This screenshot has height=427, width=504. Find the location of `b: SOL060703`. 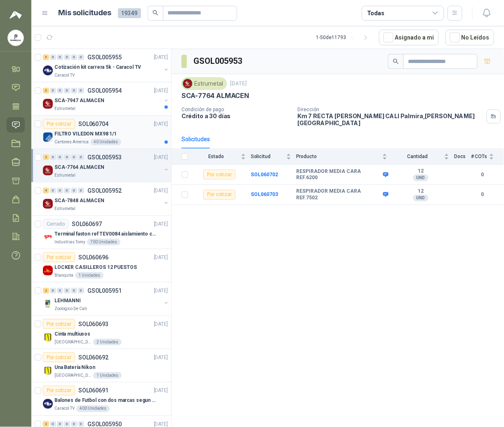

b: SOL060703 is located at coordinates (264, 194).